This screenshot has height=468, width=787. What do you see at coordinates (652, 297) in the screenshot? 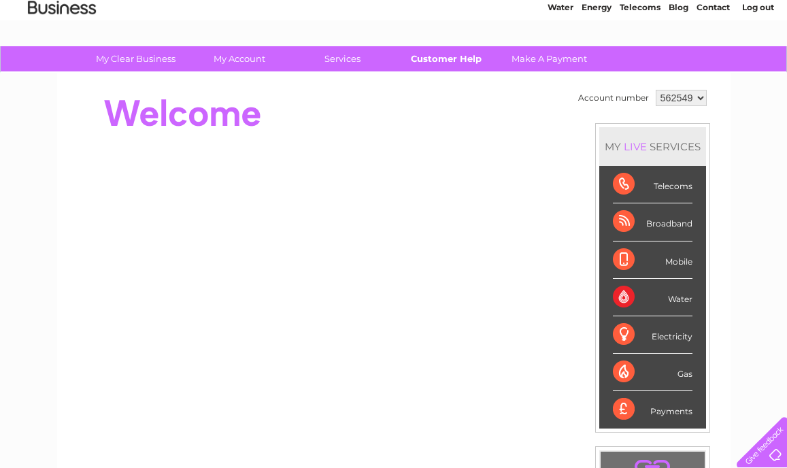
I see `div: Water` at bounding box center [652, 297].